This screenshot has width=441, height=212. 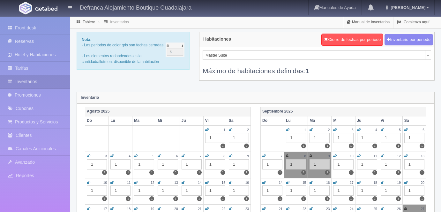 What do you see at coordinates (422, 156) in the screenshot?
I see `small: 13` at bounding box center [422, 156].